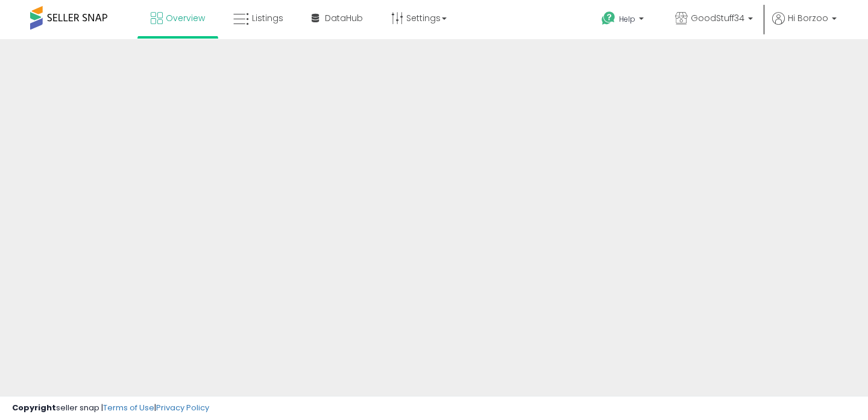  Describe the element at coordinates (717, 18) in the screenshot. I see `span: GoodStuff34` at that location.